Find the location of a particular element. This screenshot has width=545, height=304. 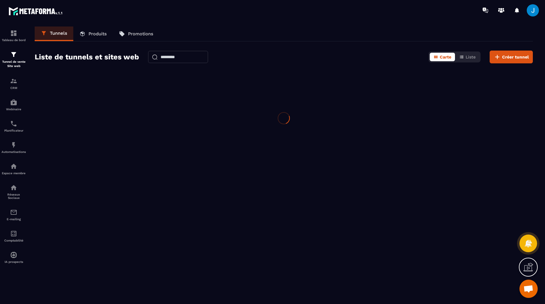

p: Webinaire is located at coordinates (14, 109).